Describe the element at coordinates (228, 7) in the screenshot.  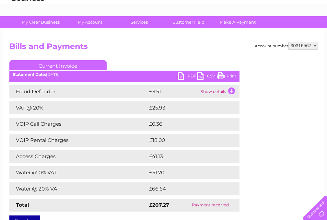
I see `a: 0333 014 3131` at that location.